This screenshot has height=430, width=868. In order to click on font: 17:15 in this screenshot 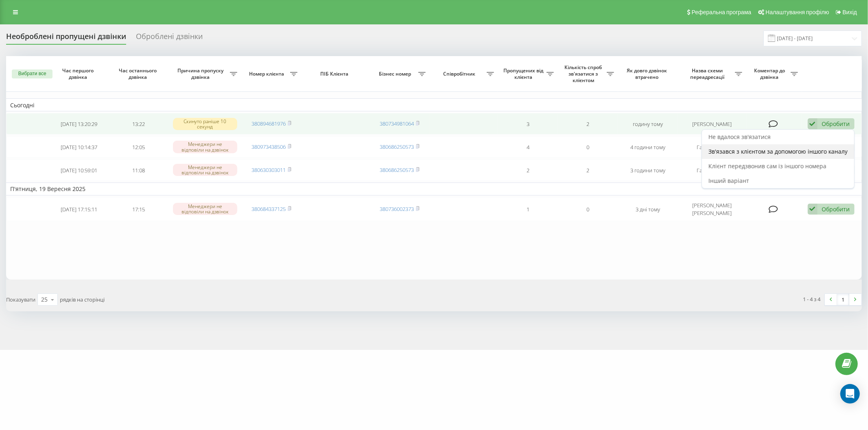, I will do `click(138, 209)`.